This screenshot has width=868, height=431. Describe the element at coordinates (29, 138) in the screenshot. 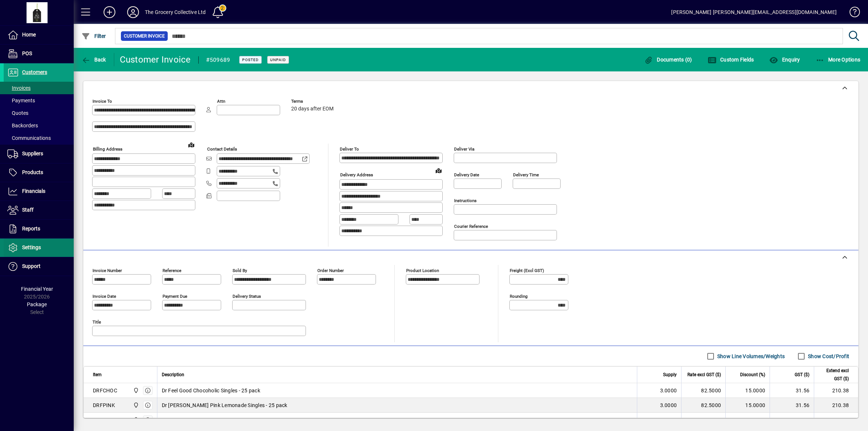

I see `span: Communications` at that location.